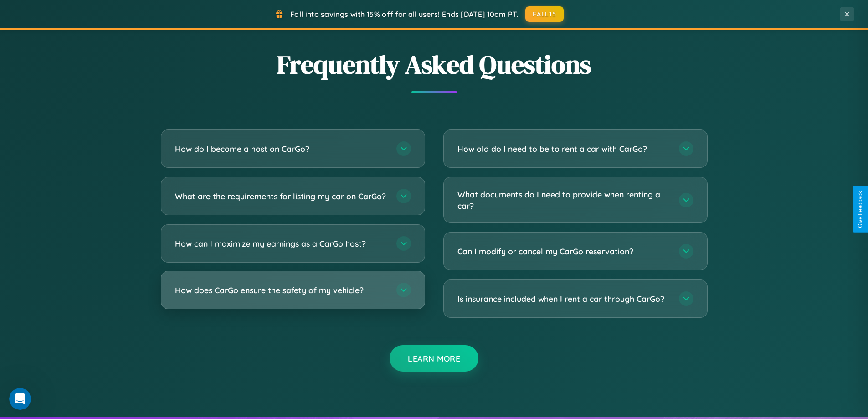 The width and height of the screenshot is (868, 419). What do you see at coordinates (860, 209) in the screenshot?
I see `div: Give Feedback` at bounding box center [860, 209].